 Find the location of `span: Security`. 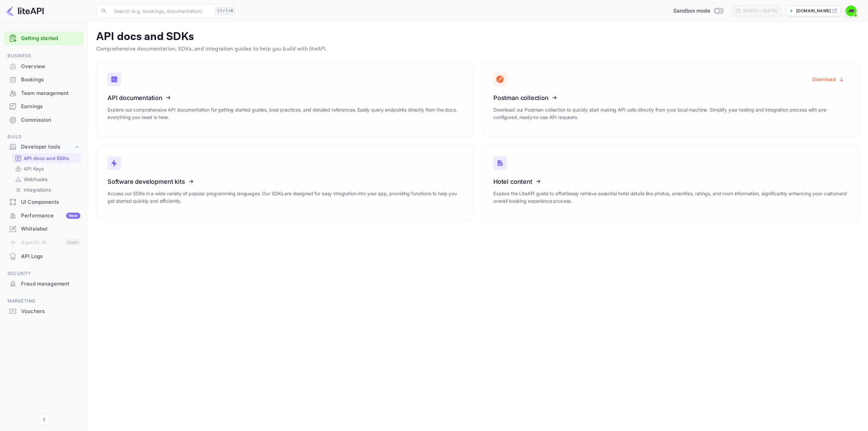

span: Security is located at coordinates (44, 274).